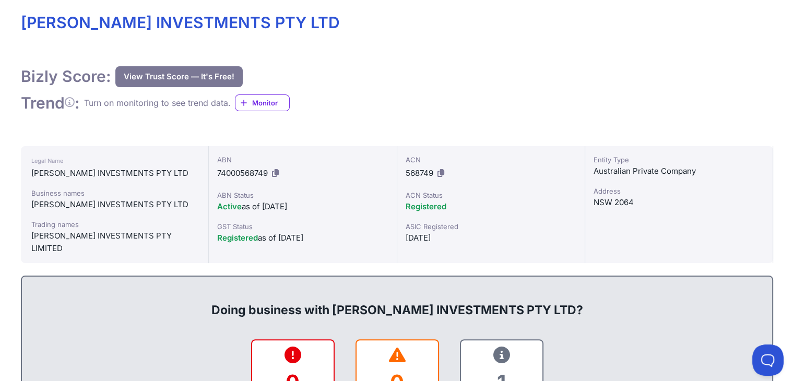  What do you see at coordinates (302, 160) in the screenshot?
I see `div: ABN` at bounding box center [302, 160].